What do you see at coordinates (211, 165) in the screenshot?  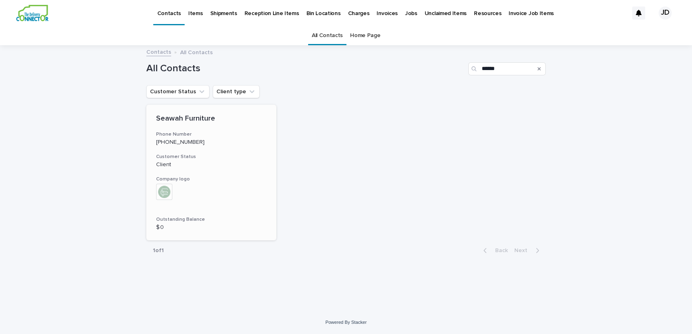 I see `p: Client` at bounding box center [211, 165].